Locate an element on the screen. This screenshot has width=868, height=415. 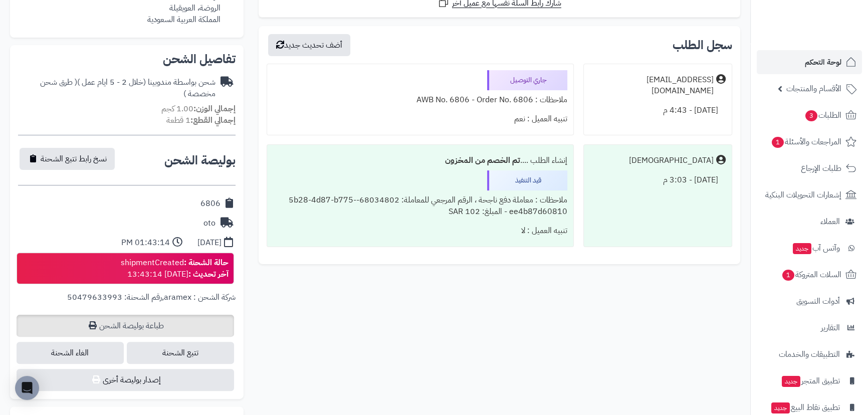
span: السلات المتروكة is located at coordinates (812, 275).